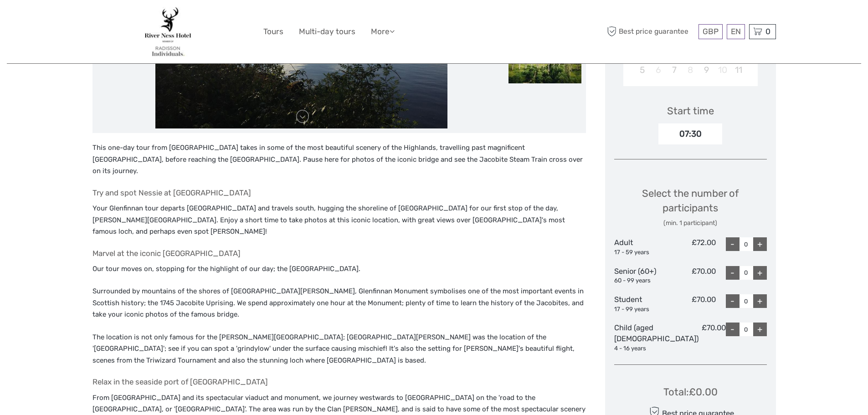 The width and height of the screenshot is (868, 415). What do you see at coordinates (168, 31) in the screenshot?
I see `img: 3291-065ce774-2bb8-4d36-ac00-65f65a84ed2e_logo_big.jpg` at bounding box center [168, 31].